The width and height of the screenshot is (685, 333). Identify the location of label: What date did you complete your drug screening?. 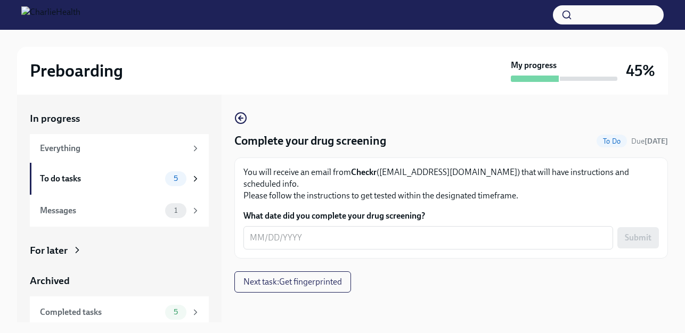
(451, 216).